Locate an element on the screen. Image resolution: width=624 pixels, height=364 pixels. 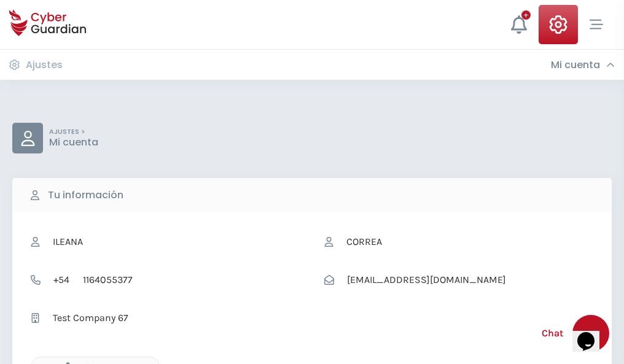
h3: Mi cuenta is located at coordinates (576, 65).